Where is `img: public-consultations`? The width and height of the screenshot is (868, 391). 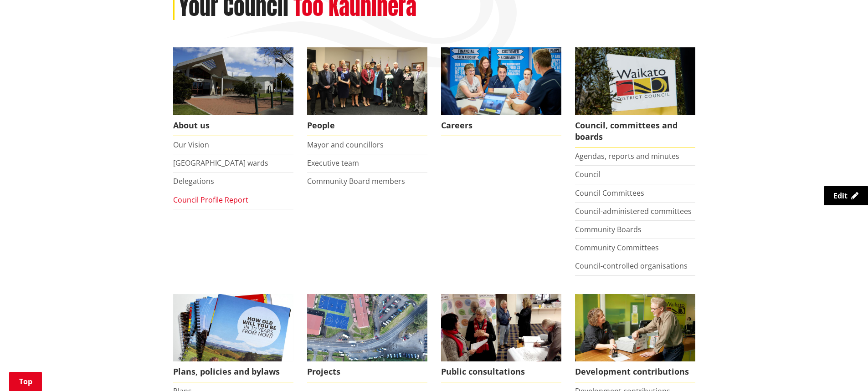
img: public-consultations is located at coordinates (502, 328).